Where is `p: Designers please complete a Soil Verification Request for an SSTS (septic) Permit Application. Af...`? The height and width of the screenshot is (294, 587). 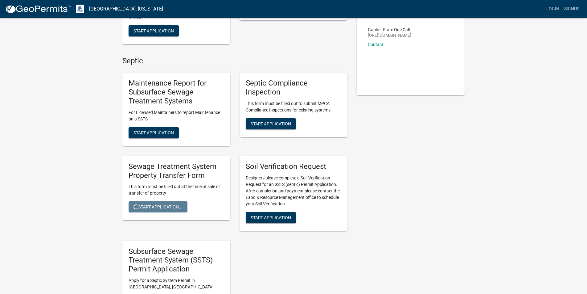
p: Designers please complete a Soil Verification Request for an SSTS (septic) Permit Application. Af... is located at coordinates (294, 191).